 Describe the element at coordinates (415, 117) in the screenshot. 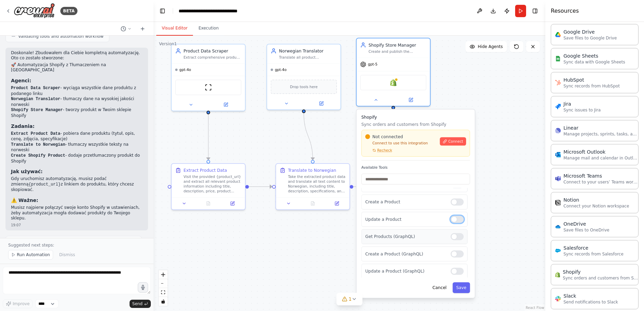

I see `h3: Shopify` at that location.